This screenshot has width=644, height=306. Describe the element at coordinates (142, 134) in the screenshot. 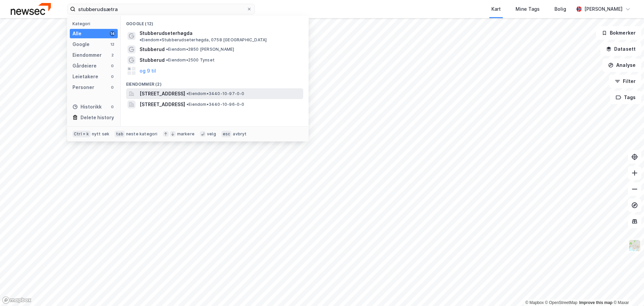

I see `div: neste kategori` at that location.